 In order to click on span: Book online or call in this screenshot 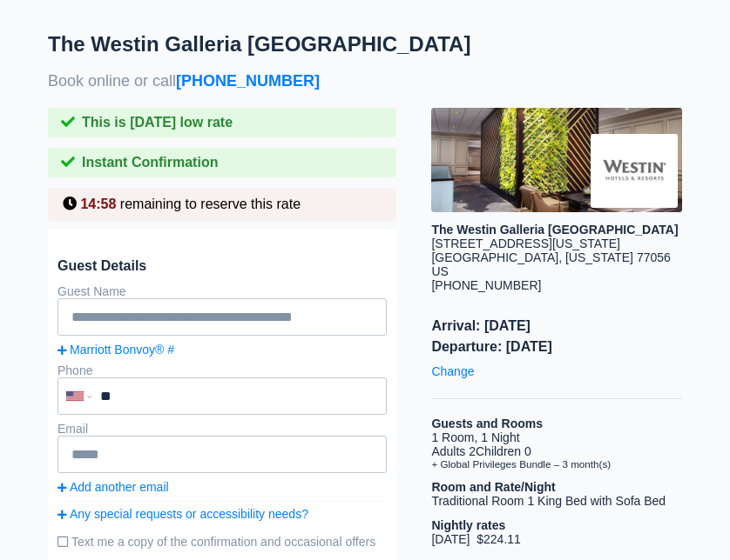, I will do `click(184, 81)`.